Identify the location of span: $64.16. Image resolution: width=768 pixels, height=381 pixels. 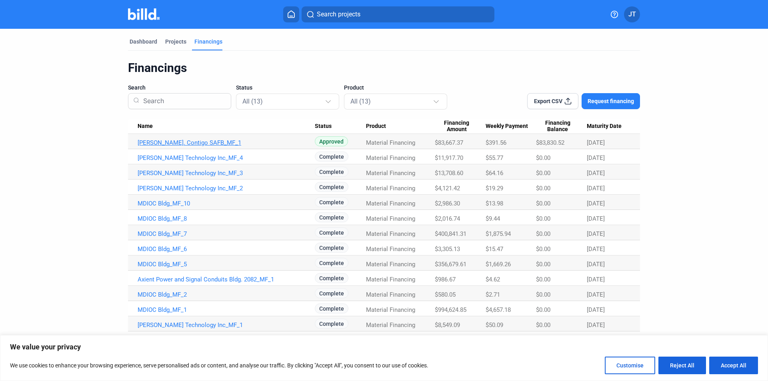
(494, 173).